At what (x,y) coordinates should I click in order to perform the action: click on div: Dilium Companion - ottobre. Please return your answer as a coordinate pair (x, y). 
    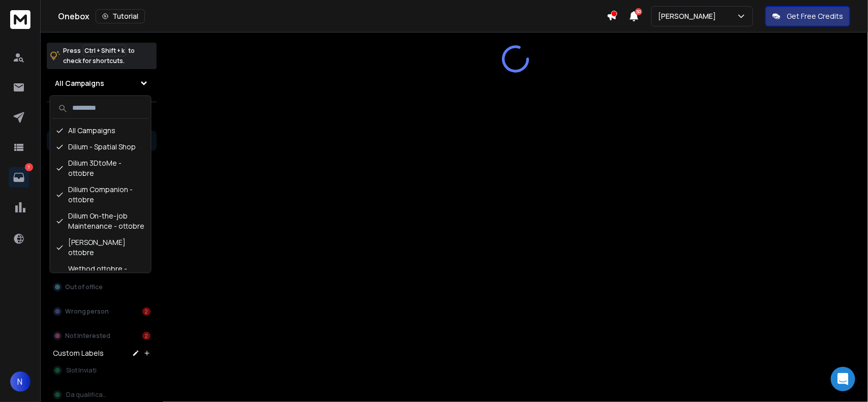
    Looking at the image, I should click on (101, 195).